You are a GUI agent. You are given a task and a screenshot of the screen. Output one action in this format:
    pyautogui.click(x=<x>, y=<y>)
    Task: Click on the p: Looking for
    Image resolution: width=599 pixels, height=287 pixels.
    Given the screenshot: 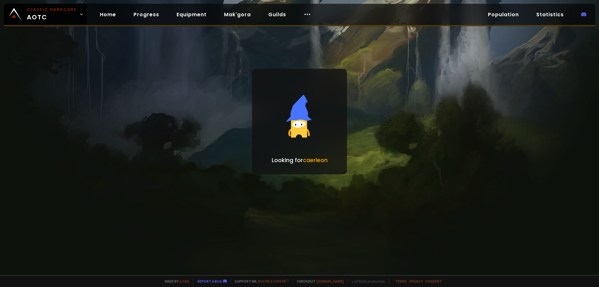 What is the action you would take?
    pyautogui.click(x=299, y=160)
    